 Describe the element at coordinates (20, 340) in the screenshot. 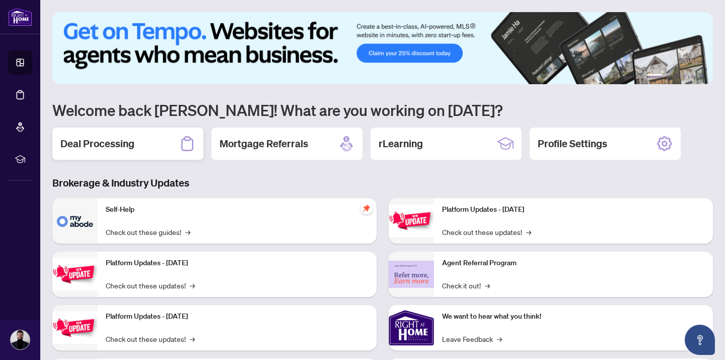

I see `img: Profile Icon` at that location.